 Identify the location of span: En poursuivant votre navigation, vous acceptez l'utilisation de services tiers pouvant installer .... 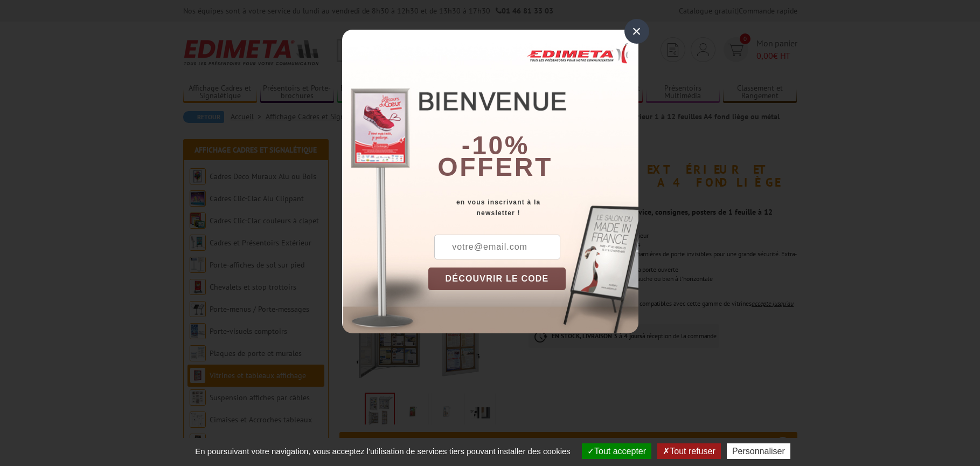
(383, 450).